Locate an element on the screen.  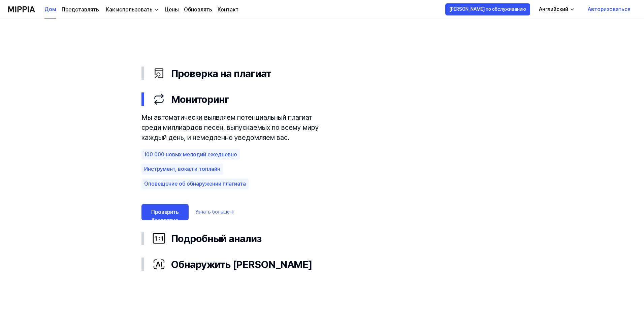
font: Подробный анализ is located at coordinates (216, 238).